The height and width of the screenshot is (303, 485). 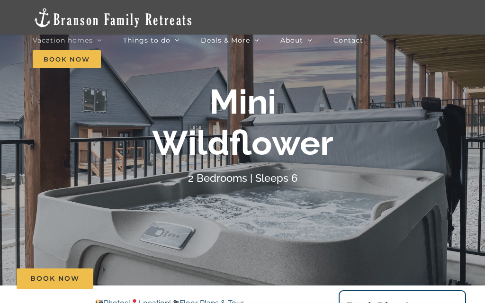 What do you see at coordinates (348, 40) in the screenshot?
I see `a: Contact` at bounding box center [348, 40].